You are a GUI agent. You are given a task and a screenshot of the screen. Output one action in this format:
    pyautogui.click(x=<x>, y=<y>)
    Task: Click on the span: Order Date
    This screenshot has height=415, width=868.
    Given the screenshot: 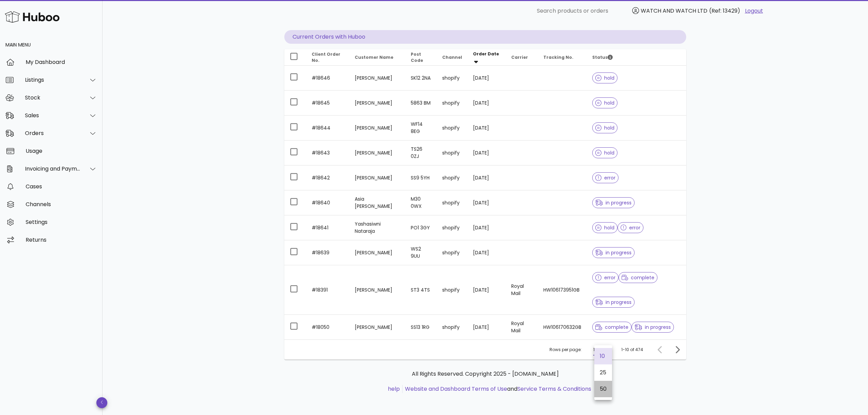 What is the action you would take?
    pyautogui.click(x=486, y=54)
    